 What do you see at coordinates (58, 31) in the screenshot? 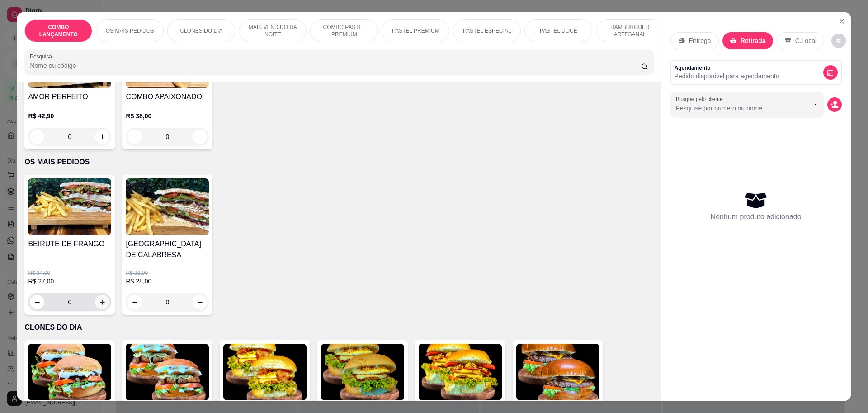
I see `p: COMBO LANÇAMENTO` at bounding box center [58, 31].